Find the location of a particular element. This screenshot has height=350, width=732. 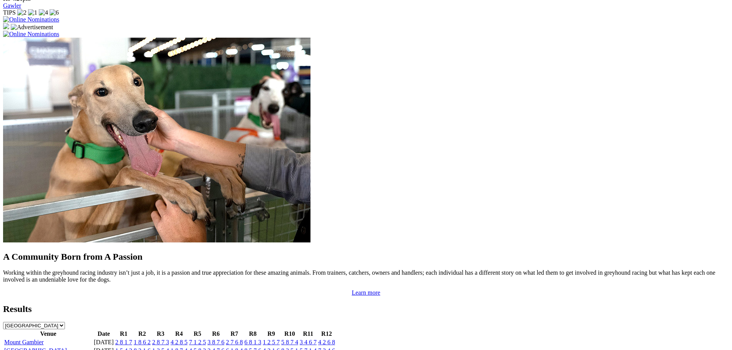

th: R9 is located at coordinates (271, 334).